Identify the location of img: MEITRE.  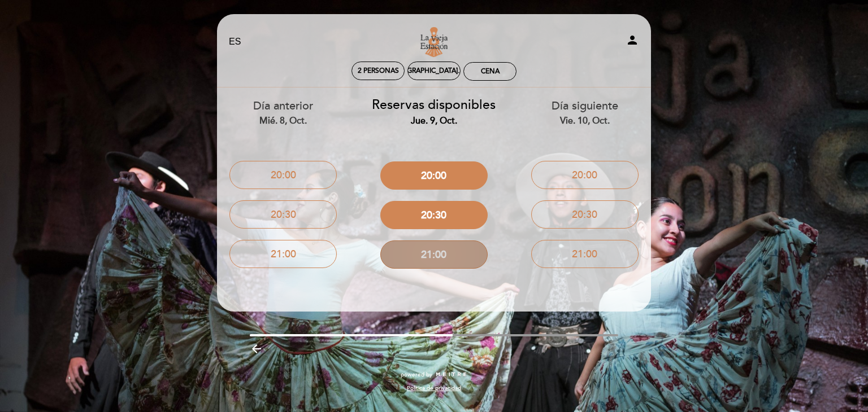
(451, 375).